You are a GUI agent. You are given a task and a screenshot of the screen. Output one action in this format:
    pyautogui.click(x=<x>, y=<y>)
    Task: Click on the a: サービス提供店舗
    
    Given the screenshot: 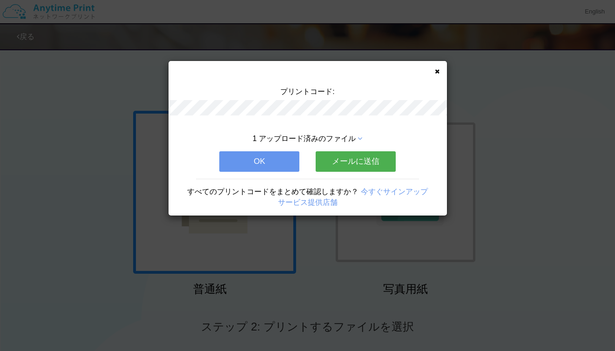 What is the action you would take?
    pyautogui.click(x=308, y=202)
    